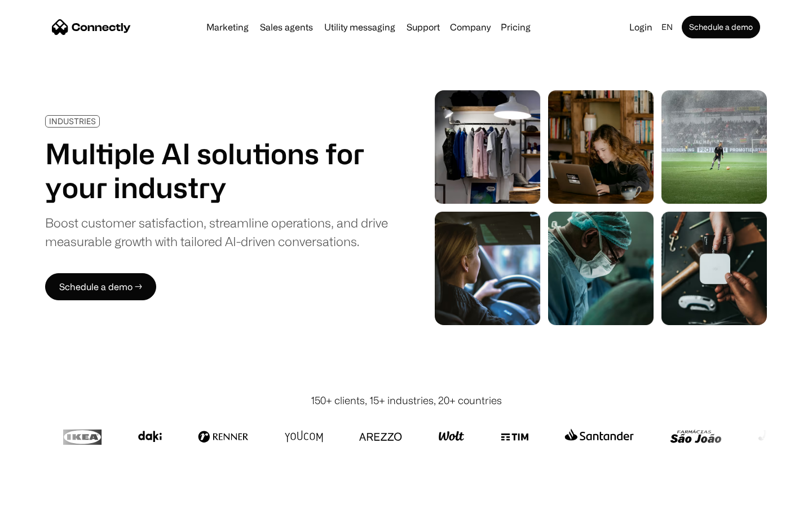 Image resolution: width=812 pixels, height=508 pixels. What do you see at coordinates (406, 400) in the screenshot?
I see `div: 150+ clients, 15+ industries, 20+ countries` at bounding box center [406, 400].